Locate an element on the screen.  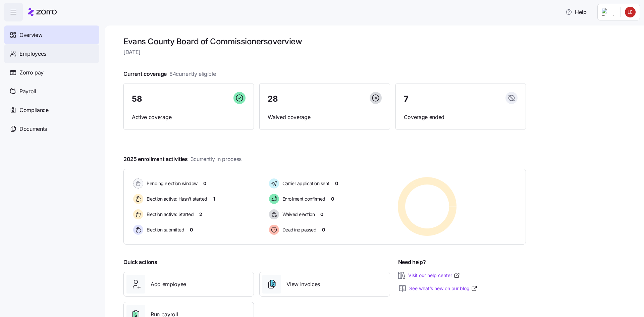
span: Zorro pay is located at coordinates (32, 73).